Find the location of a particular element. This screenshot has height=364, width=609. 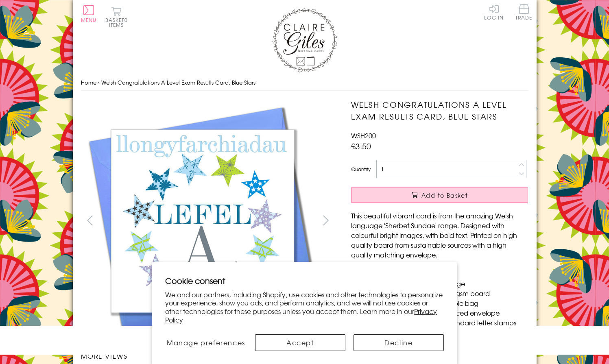

img: Welsh Congratulations A Level Exam Results Card, Blue Stars is located at coordinates (203, 221).